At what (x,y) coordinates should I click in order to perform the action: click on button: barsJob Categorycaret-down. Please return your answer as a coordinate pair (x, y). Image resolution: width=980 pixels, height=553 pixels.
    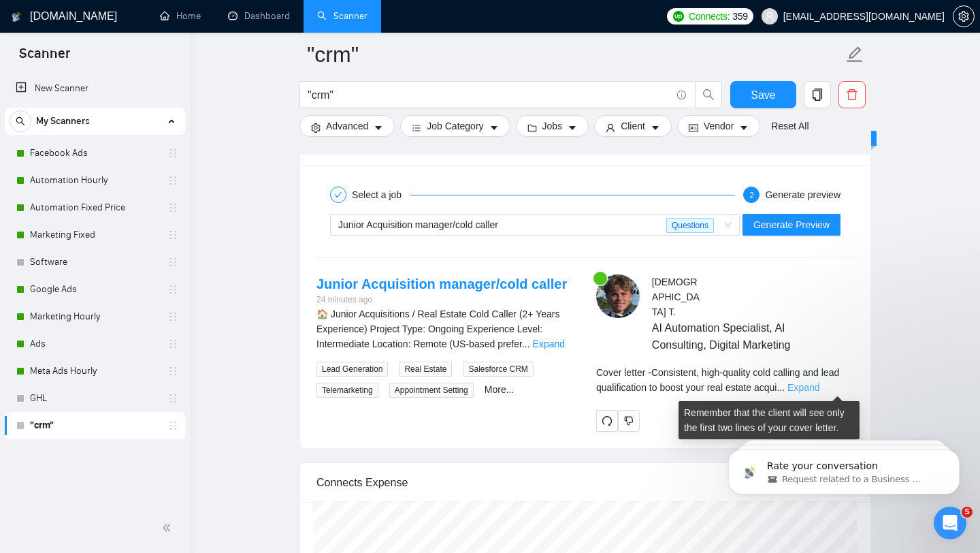
    Looking at the image, I should click on (455, 126).